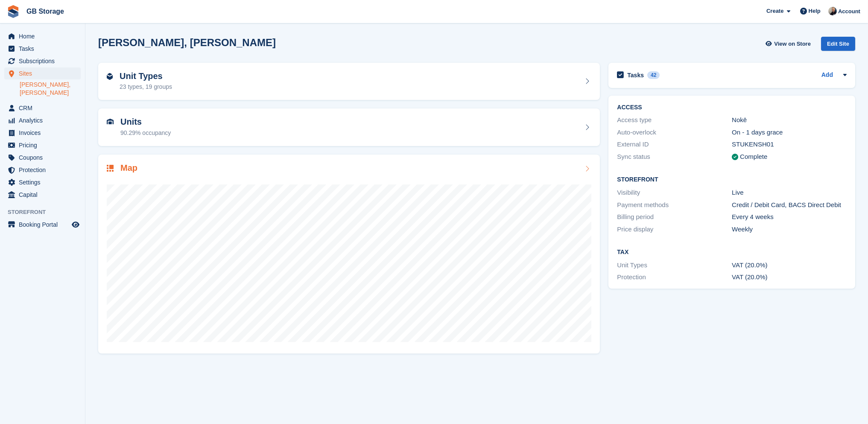 The height and width of the screenshot is (424, 868). What do you see at coordinates (674, 265) in the screenshot?
I see `div: Unit Types` at bounding box center [674, 265].